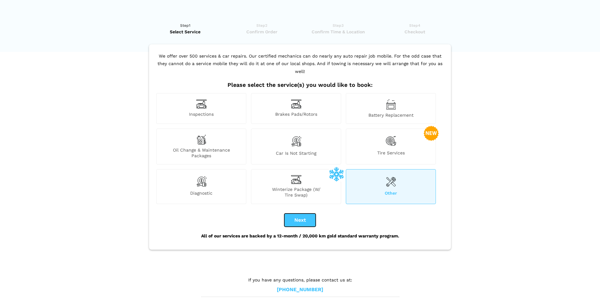  What do you see at coordinates (300, 220) in the screenshot?
I see `button: Next` at bounding box center [300, 220].